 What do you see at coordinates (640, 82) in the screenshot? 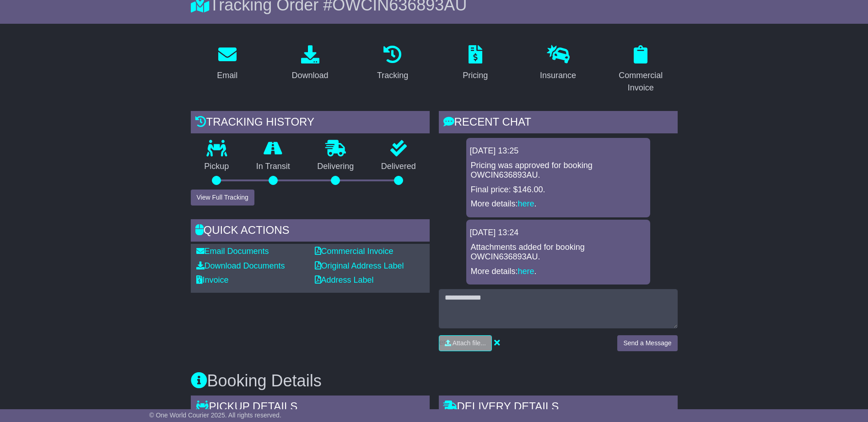
I see `div: Commercial Invoice` at bounding box center [640, 82].